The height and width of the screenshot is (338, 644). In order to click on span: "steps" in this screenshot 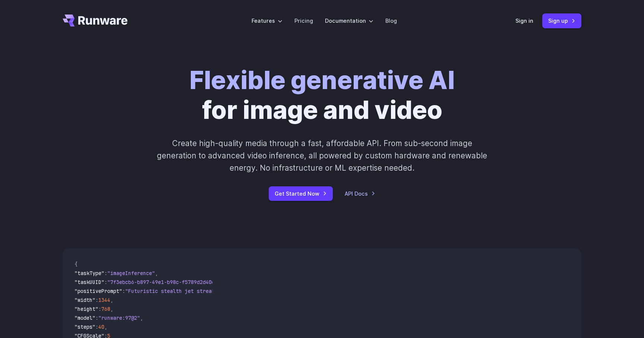, I will do `click(85, 327)`.